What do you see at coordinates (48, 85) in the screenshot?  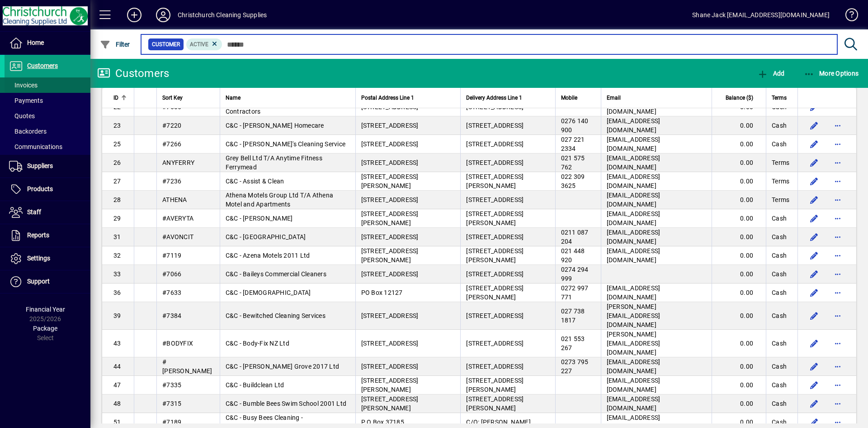 I see `a: Invoices` at bounding box center [48, 85].